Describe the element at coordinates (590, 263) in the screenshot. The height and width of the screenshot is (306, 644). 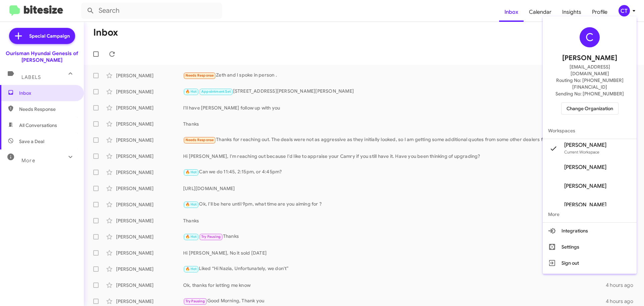
I see `button: Sign out` at that location.